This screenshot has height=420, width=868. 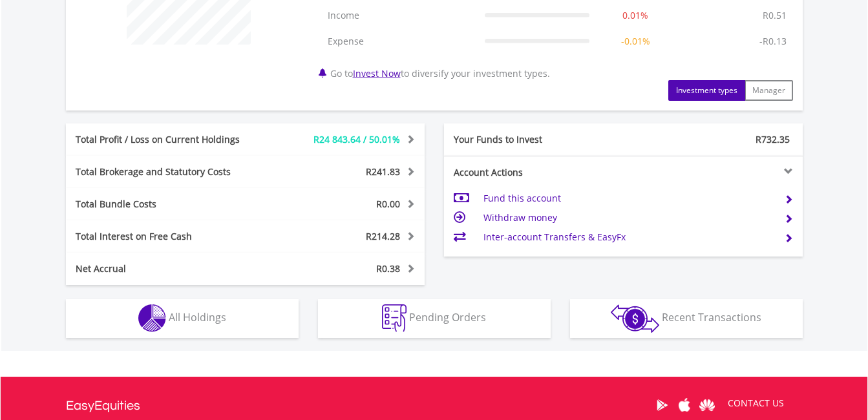 I want to click on img: transactions-zar-wht.png, so click(x=635, y=319).